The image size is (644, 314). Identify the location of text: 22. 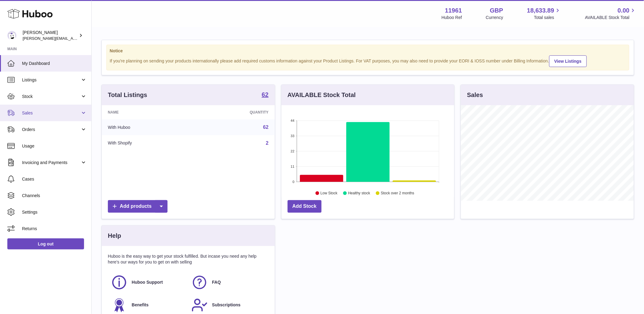
(293, 151).